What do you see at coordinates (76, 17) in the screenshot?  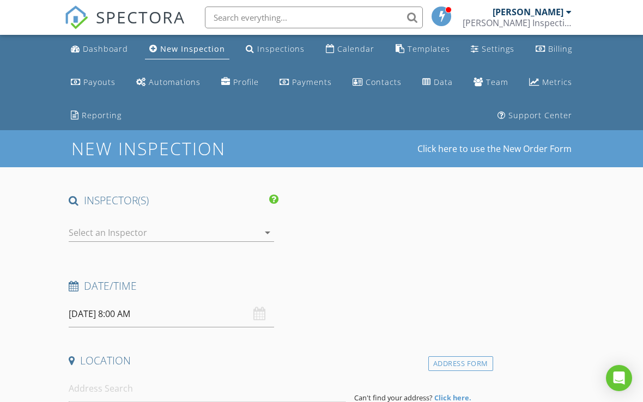 I see `img: The Best Home Inspection Software - Spectora` at bounding box center [76, 17].